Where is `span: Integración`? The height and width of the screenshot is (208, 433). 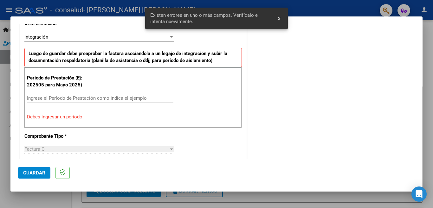
span: Integración is located at coordinates (36, 37).